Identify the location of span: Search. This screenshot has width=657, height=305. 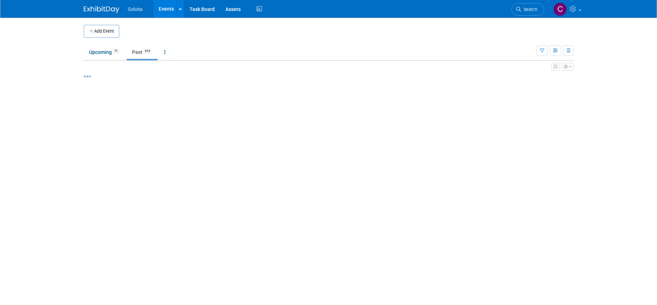
(529, 9).